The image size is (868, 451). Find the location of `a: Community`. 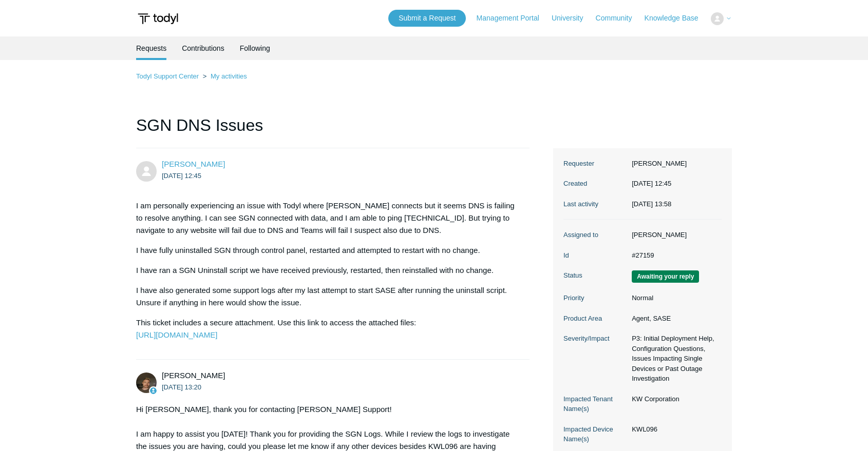

a: Community is located at coordinates (619, 18).